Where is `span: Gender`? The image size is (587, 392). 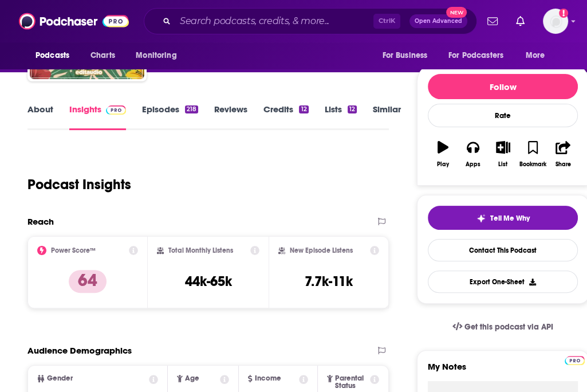 span: Gender is located at coordinates (59, 378).